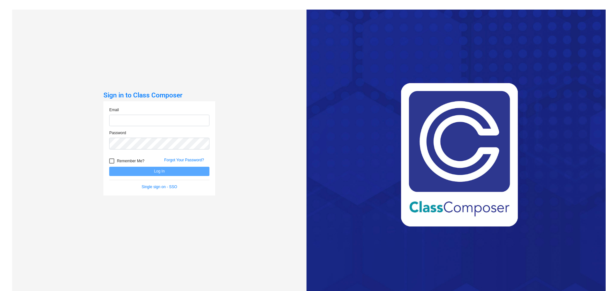  I want to click on a: Single sign on - SSO, so click(159, 187).